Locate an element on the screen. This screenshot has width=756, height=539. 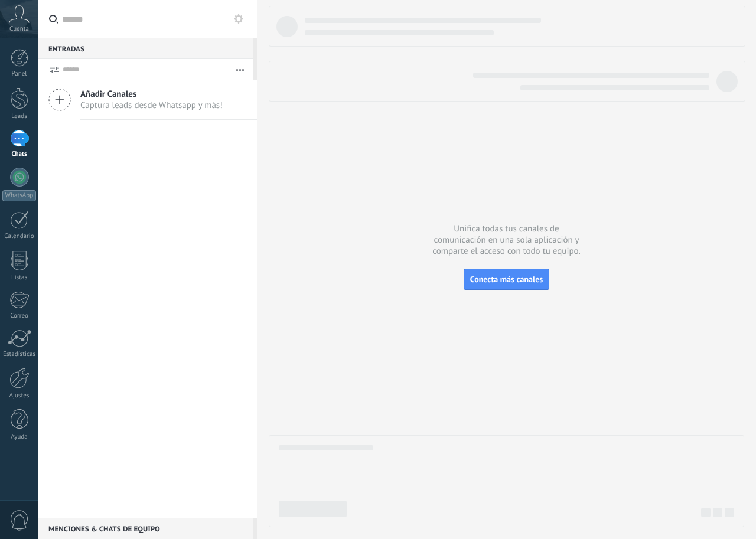
div: Correo is located at coordinates (20, 316).